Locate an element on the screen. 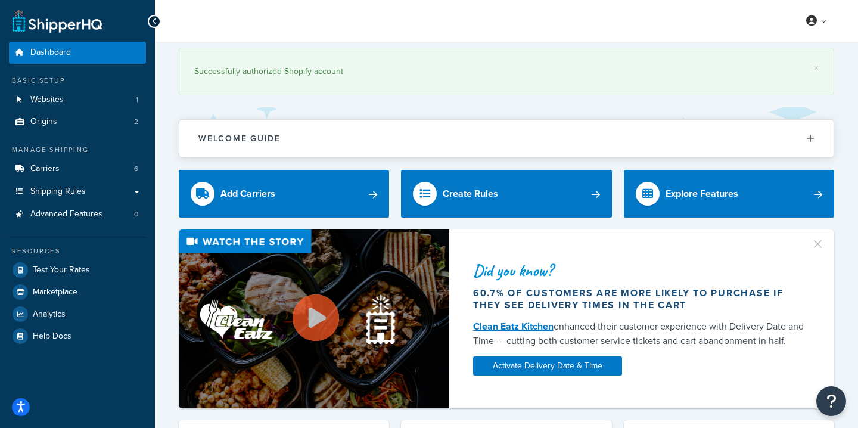 This screenshot has height=428, width=858. a: Explore Features is located at coordinates (728, 194).